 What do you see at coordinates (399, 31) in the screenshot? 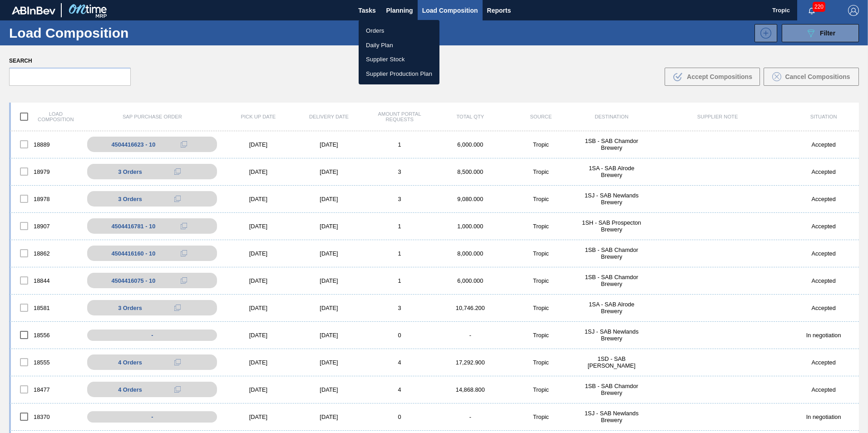
I see `li: Orders` at bounding box center [399, 31].